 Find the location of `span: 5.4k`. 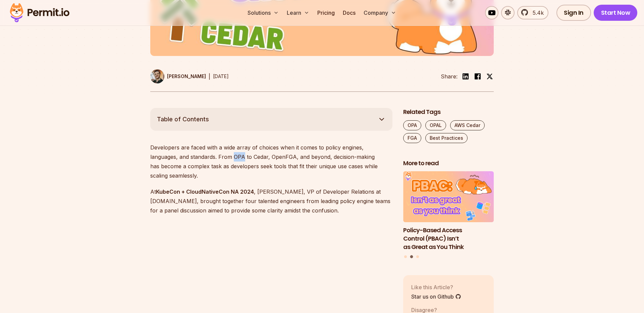

span: 5.4k is located at coordinates (536, 13).